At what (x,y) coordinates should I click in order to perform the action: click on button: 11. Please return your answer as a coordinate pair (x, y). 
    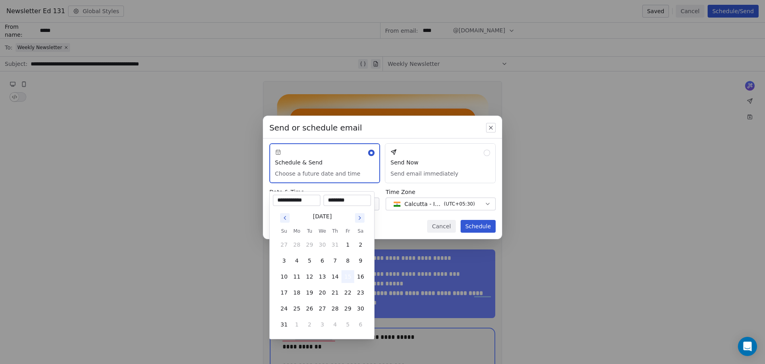
    Looking at the image, I should click on (297, 276).